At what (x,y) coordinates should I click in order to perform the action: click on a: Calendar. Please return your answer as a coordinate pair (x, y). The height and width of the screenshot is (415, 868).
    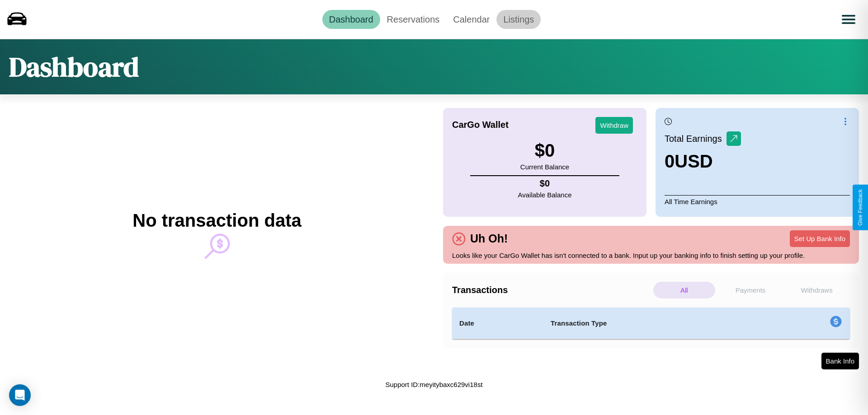
    Looking at the image, I should click on (471, 19).